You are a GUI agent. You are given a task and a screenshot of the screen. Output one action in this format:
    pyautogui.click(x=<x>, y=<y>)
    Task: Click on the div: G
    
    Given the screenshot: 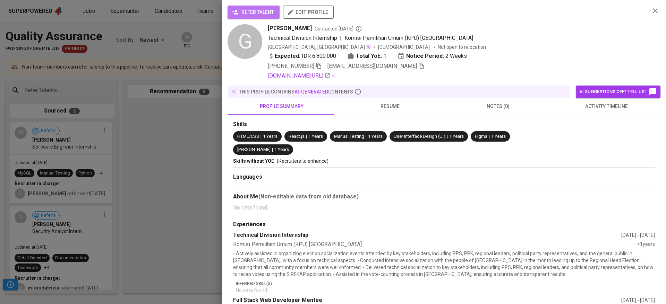 What is the action you would take?
    pyautogui.click(x=245, y=42)
    